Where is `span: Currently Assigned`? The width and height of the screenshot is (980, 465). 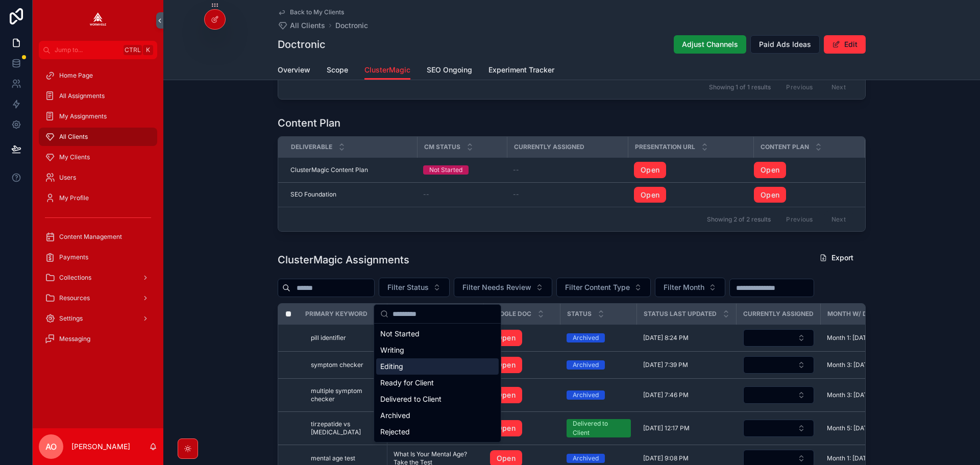
span: Currently Assigned is located at coordinates (550, 147).